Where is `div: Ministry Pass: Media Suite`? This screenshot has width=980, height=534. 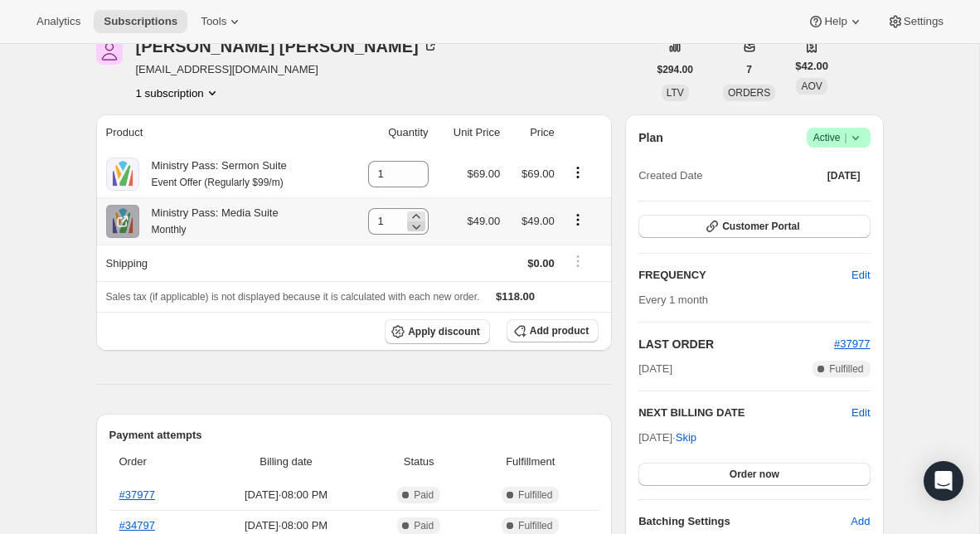
div: Ministry Pass: Media Suite is located at coordinates (209, 221).